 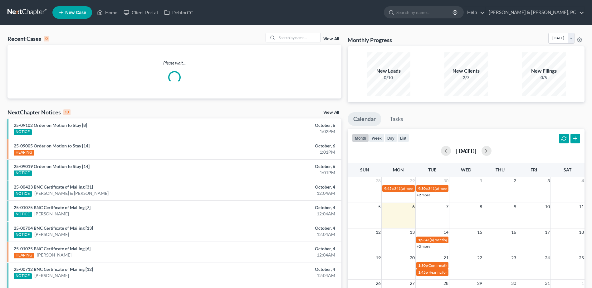 What do you see at coordinates (423, 266) in the screenshot?
I see `span: 1:30p` at bounding box center [423, 266].